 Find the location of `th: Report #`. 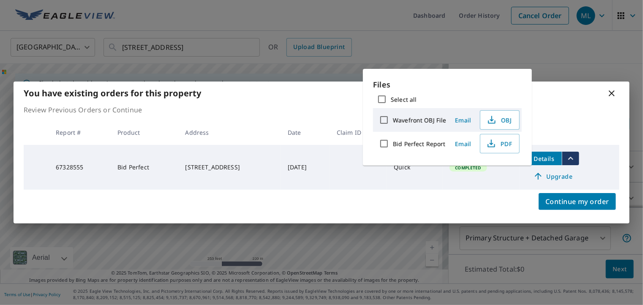

th: Report # is located at coordinates (80, 132).